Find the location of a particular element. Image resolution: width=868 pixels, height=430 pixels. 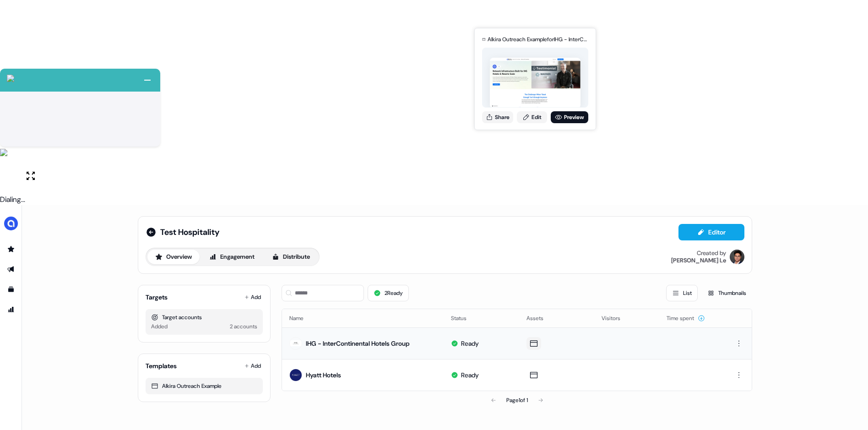

a: Go to outbound experience is located at coordinates (11, 269).